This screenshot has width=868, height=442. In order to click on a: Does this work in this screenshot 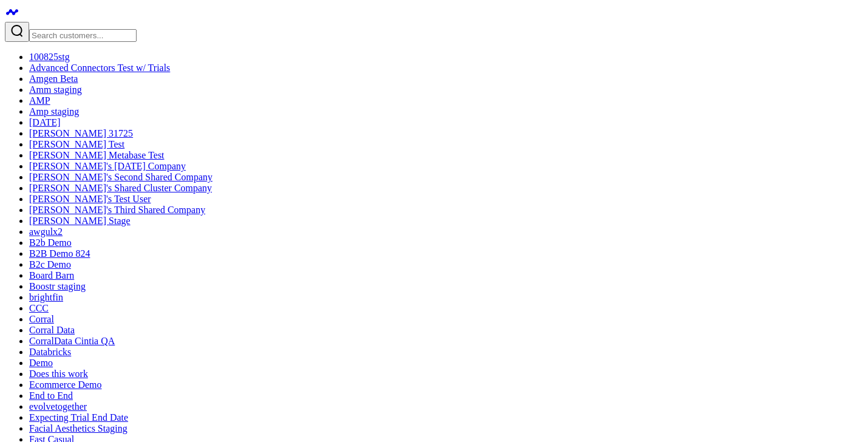, I will do `click(58, 374)`.